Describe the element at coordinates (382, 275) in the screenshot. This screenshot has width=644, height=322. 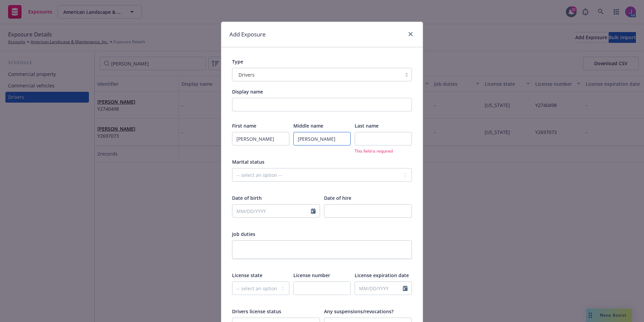
I see `span: License expiration date` at that location.